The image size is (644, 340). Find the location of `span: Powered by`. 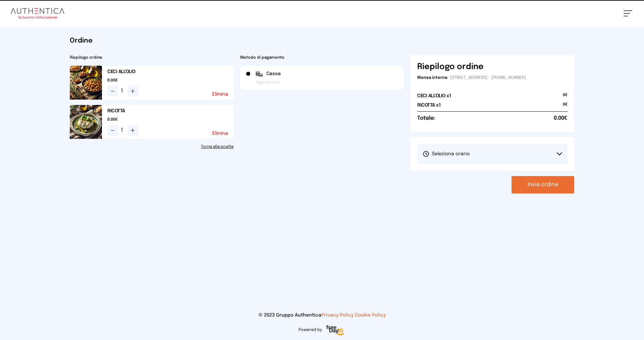

span: Powered by is located at coordinates (310, 330).